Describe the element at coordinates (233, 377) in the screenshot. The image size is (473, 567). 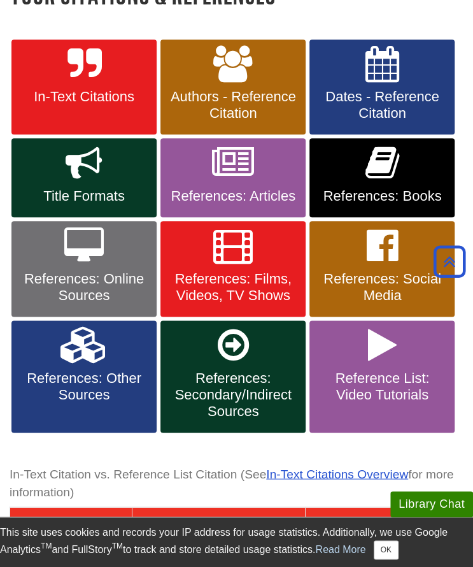
I see `a: References: Secondary/Indirect Sources` at that location.